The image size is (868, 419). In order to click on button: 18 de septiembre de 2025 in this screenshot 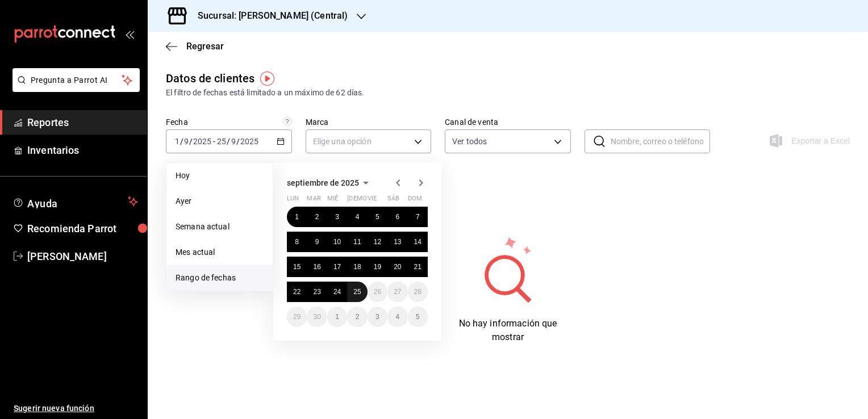, I will do `click(356, 267)`.